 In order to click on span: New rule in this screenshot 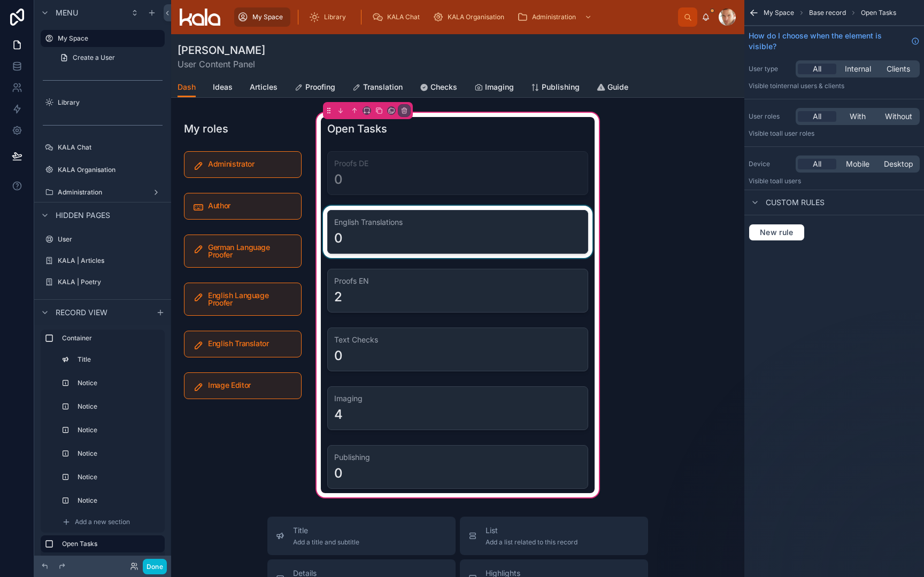, I will do `click(776, 232)`.